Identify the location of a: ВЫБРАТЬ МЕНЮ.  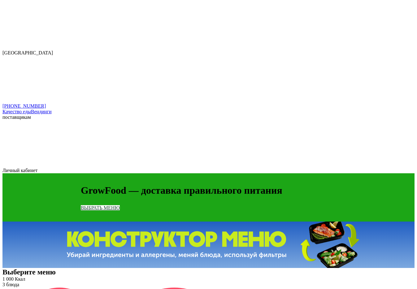
(100, 208).